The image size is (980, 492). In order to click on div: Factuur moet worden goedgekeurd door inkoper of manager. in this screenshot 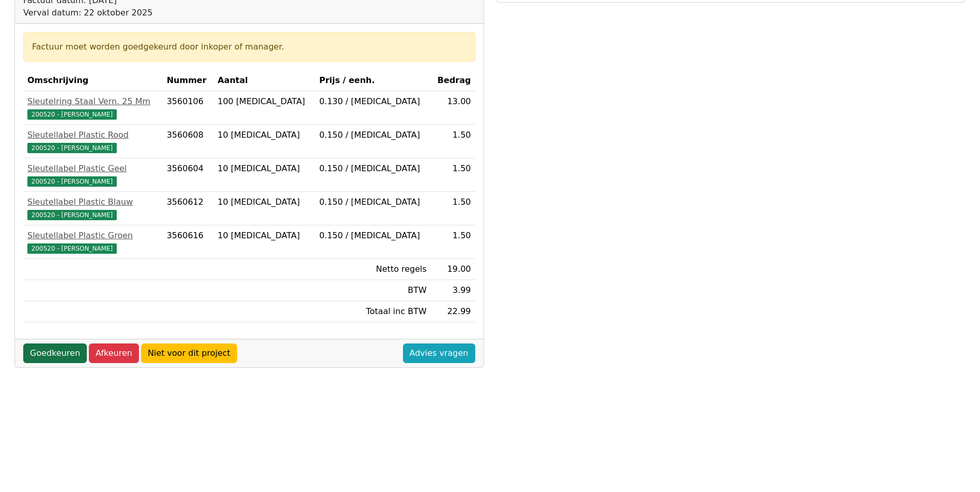, I will do `click(249, 47)`.